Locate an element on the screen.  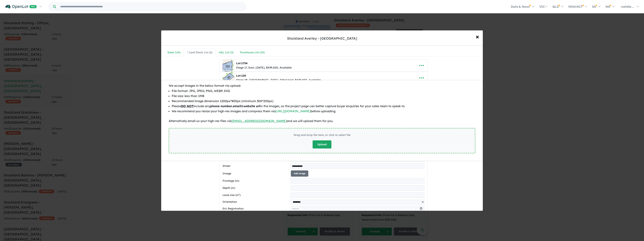
li: We recommend you resize your high-res images and compress them via before uploading. is located at coordinates (323, 111).